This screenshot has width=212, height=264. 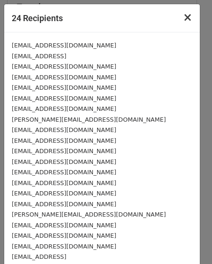 I want to click on h5: 24 Recipients, so click(x=37, y=18).